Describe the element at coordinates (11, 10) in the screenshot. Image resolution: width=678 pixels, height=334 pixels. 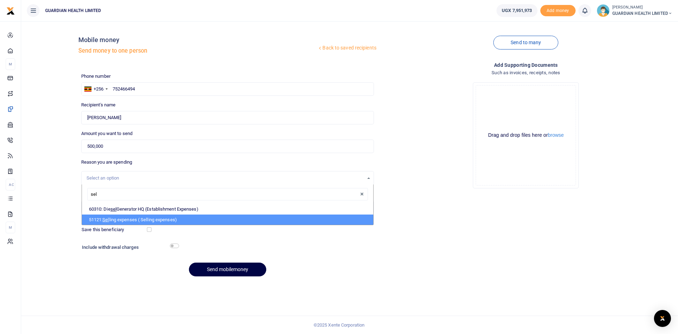
I see `a: logo-small logo-large logo-large` at that location.